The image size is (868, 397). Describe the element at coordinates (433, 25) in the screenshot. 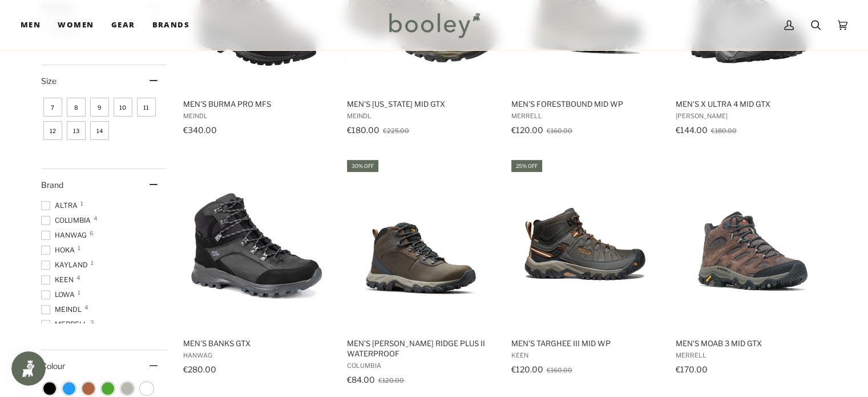

I see `img: Booley` at that location.